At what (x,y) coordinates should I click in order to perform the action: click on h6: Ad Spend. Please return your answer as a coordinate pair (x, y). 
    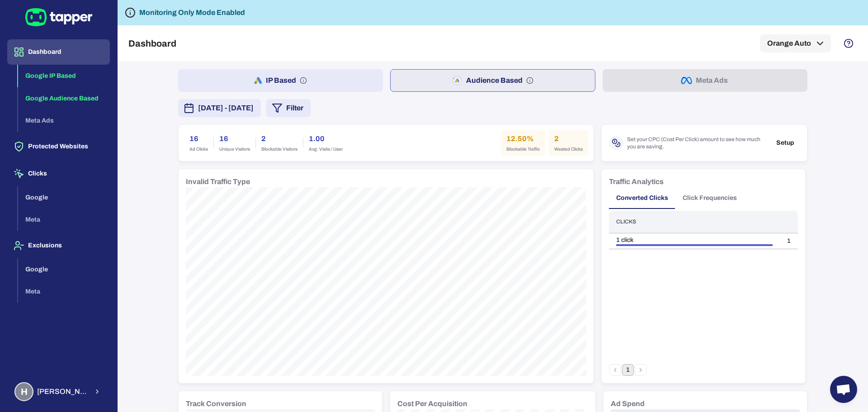
    Looking at the image, I should click on (627, 404).